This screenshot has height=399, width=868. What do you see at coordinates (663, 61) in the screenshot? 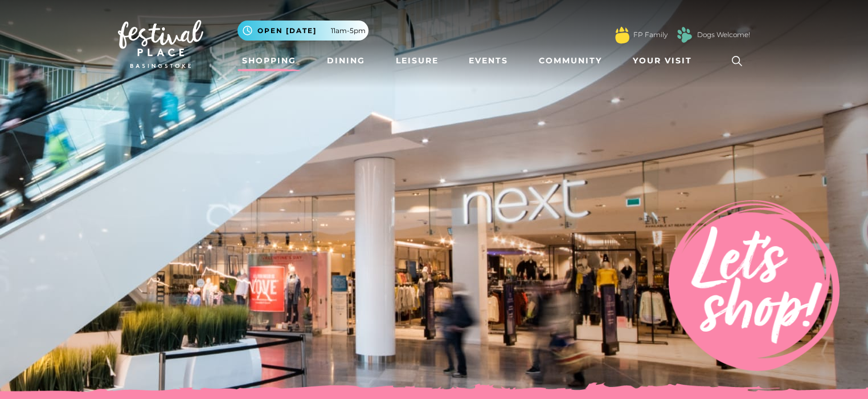
I see `span: Your Visit` at bounding box center [663, 61].